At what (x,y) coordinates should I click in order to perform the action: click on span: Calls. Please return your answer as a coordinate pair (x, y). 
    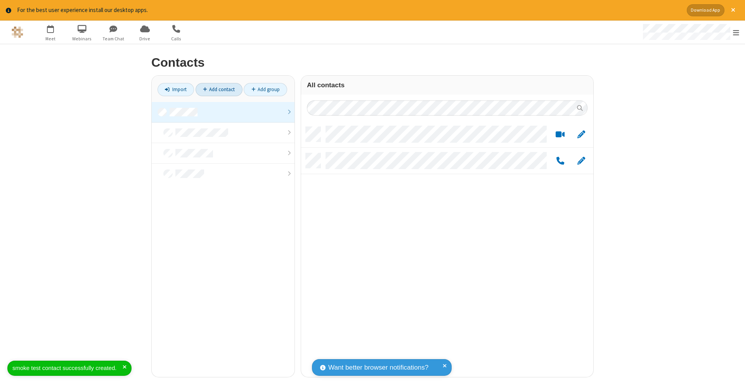
    Looking at the image, I should click on (176, 39).